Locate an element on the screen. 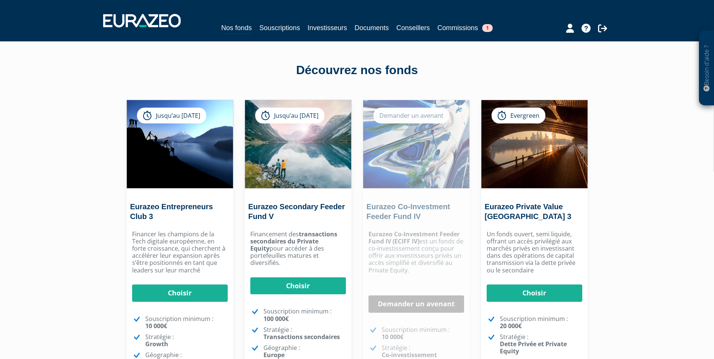 The image size is (714, 359). span: 1 is located at coordinates (487, 28).